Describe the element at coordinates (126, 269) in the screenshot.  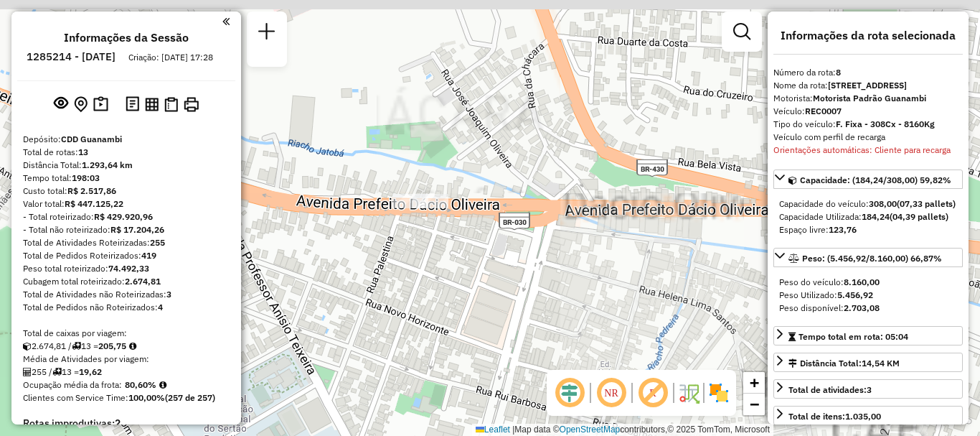
I see `div: Peso total roteirizado:` at that location.